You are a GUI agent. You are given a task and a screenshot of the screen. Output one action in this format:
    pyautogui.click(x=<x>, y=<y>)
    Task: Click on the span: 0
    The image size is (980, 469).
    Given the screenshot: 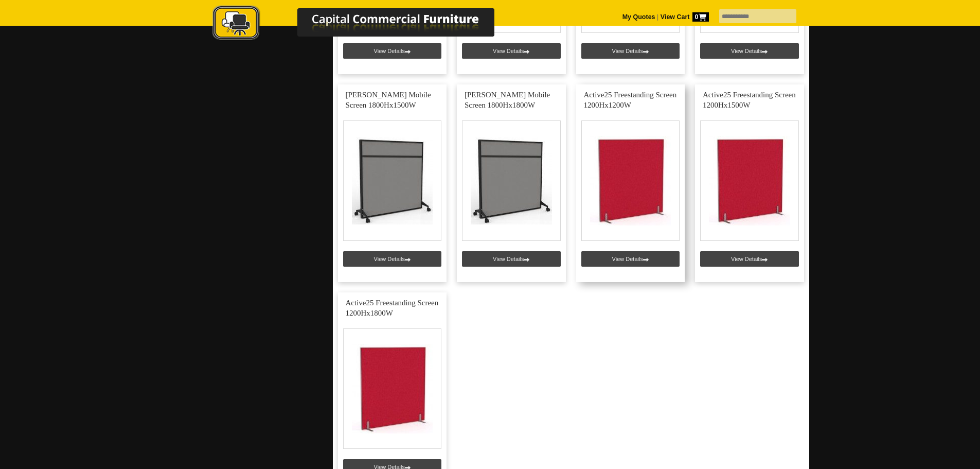 What is the action you would take?
    pyautogui.click(x=700, y=17)
    